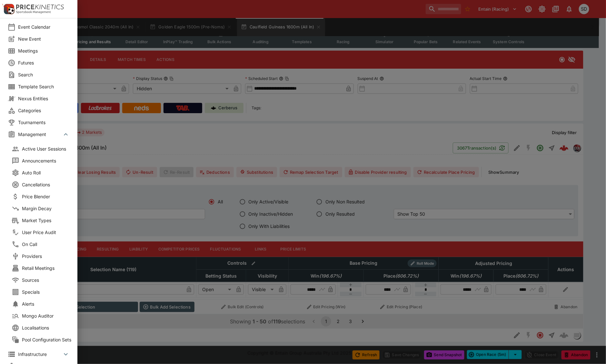 This screenshot has height=364, width=606. Describe the element at coordinates (48, 315) in the screenshot. I see `span: Mongo Auditor` at that location.